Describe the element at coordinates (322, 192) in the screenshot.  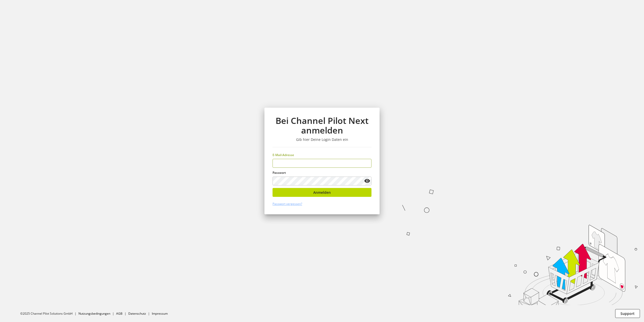
I see `span: Anmelden` at that location.